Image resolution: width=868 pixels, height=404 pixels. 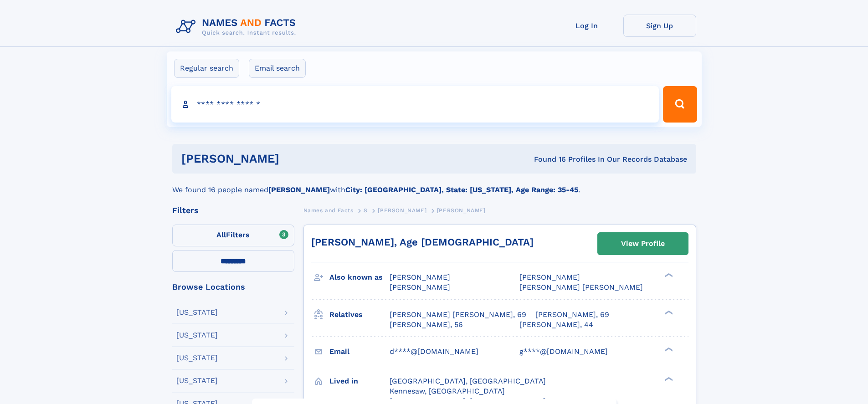 I want to click on div: Found 16 Profiles In Our Records Database, so click(x=547, y=160).